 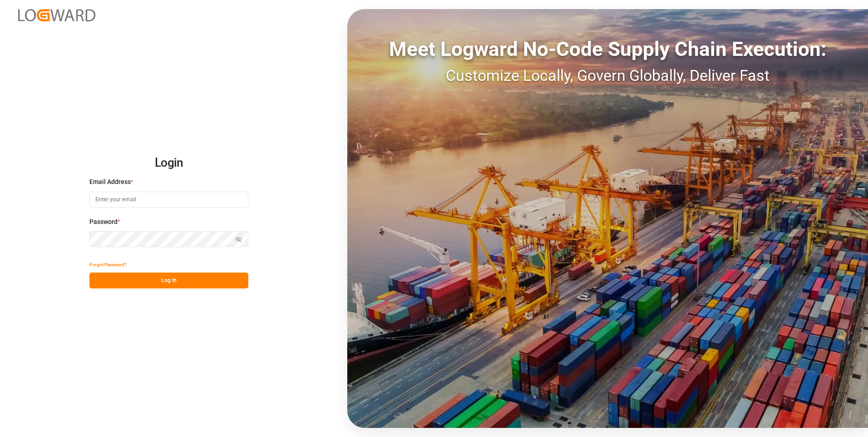 What do you see at coordinates (169, 163) in the screenshot?
I see `h2: Login` at bounding box center [169, 163].